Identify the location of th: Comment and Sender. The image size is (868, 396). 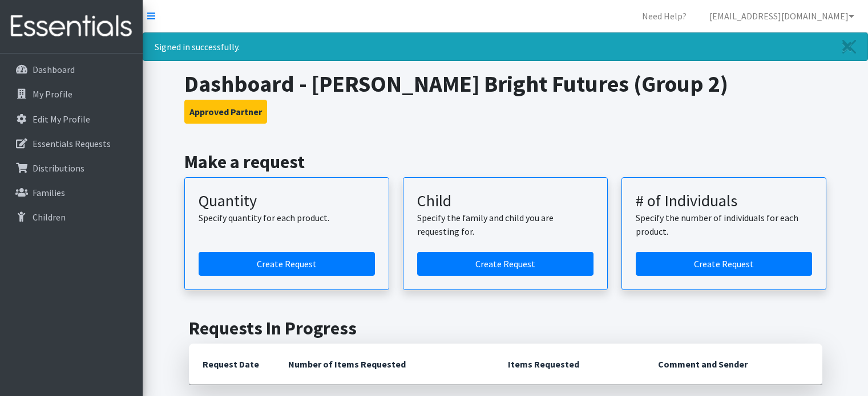
(733, 365).